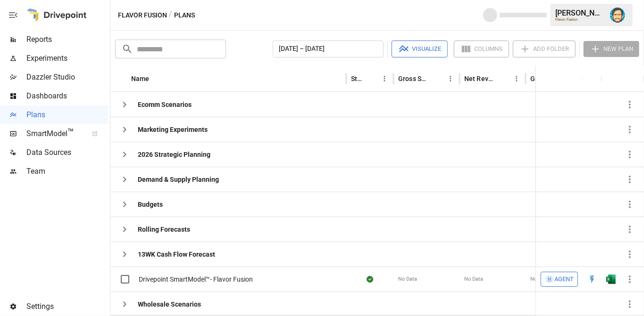 Image resolution: width=644 pixels, height=316 pixels. I want to click on span: Dashboards, so click(67, 96).